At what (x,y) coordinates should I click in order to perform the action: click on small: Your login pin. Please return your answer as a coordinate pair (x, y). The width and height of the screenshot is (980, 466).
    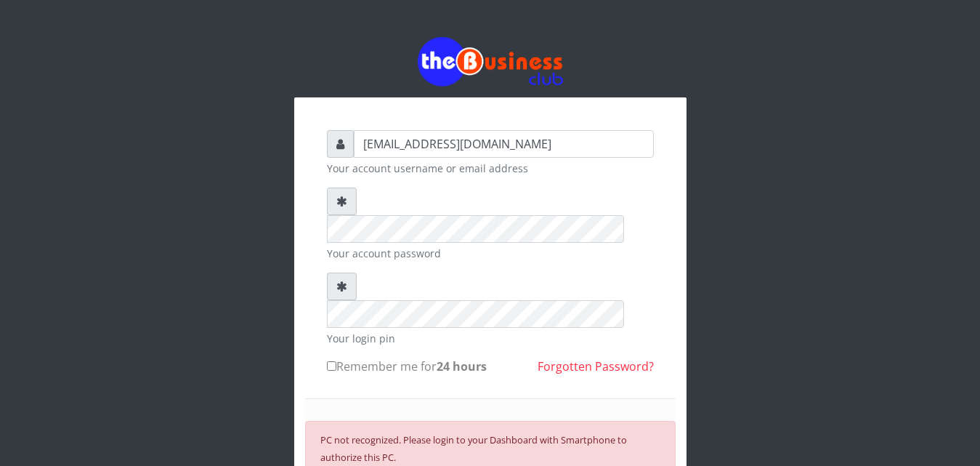
    Looking at the image, I should click on (490, 338).